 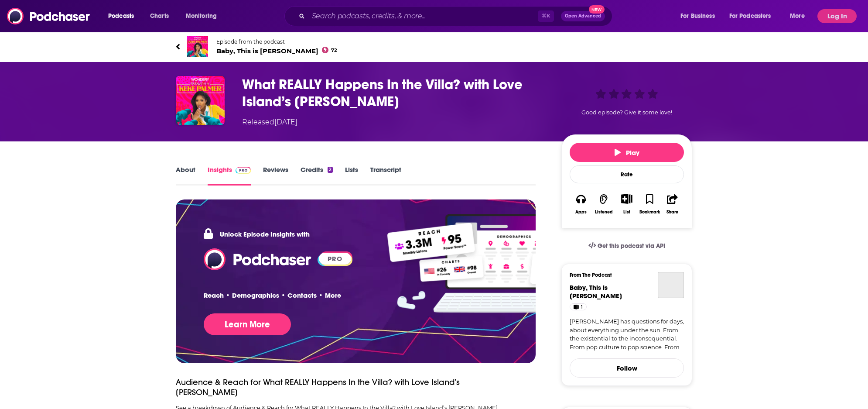 What do you see at coordinates (229, 175) in the screenshot?
I see `a: InsightsPodchaser Pro` at bounding box center [229, 175].